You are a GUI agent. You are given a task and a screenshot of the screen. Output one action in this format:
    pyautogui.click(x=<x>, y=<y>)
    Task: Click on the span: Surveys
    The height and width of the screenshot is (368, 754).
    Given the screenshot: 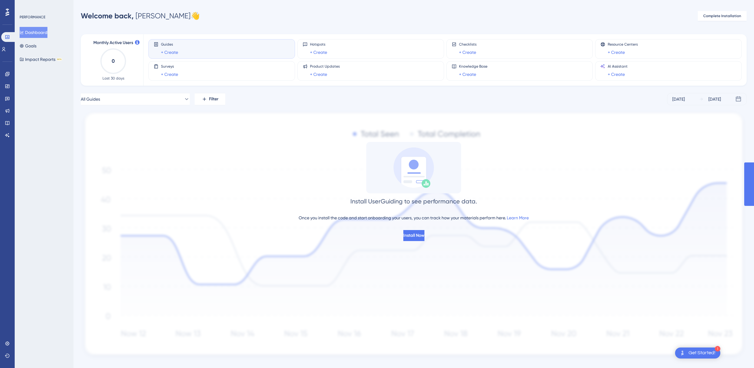 What is the action you would take?
    pyautogui.click(x=170, y=66)
    